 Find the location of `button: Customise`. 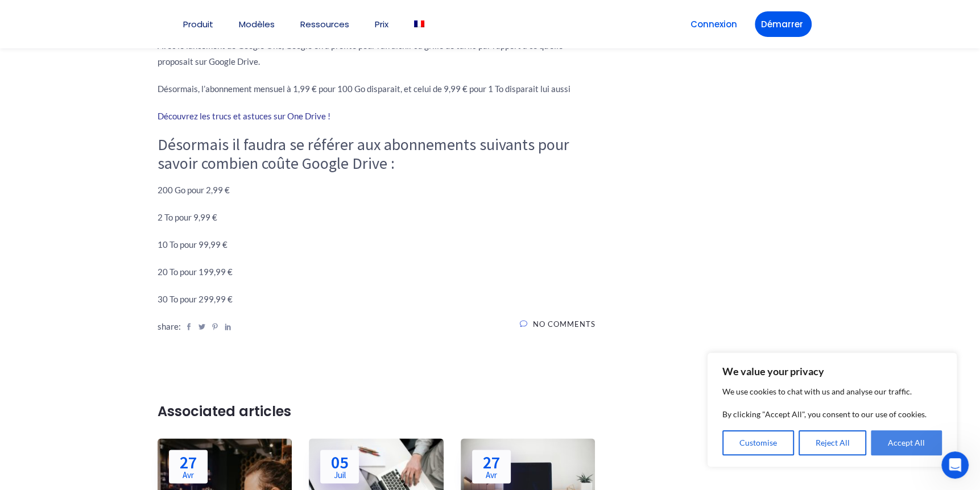

button: Customise is located at coordinates (758, 443).